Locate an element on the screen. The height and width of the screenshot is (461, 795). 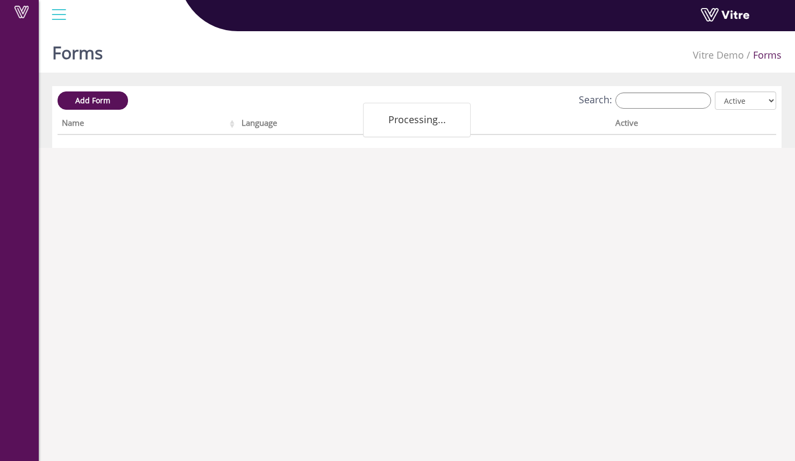
li: Forms is located at coordinates (763, 55).